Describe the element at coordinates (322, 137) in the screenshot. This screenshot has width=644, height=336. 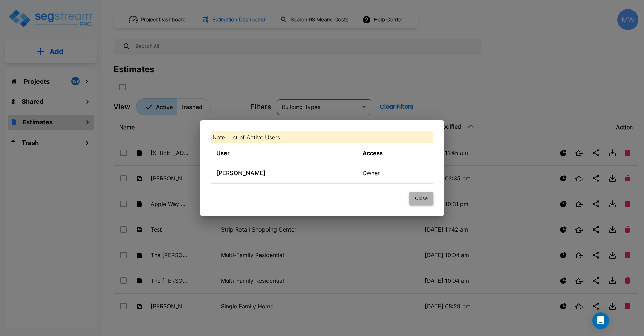
I see `div: Note: List of Active Users` at that location.